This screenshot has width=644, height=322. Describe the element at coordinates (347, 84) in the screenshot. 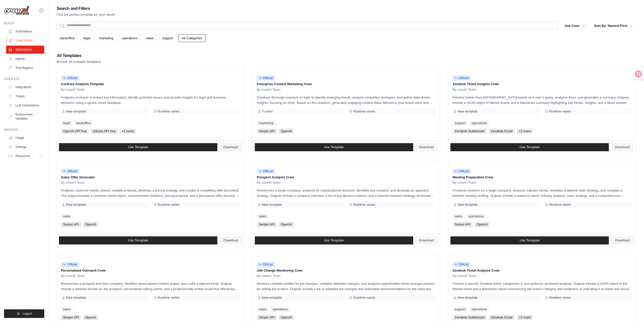

I see `p: Enterprise Content Marketing Crew` at that location.